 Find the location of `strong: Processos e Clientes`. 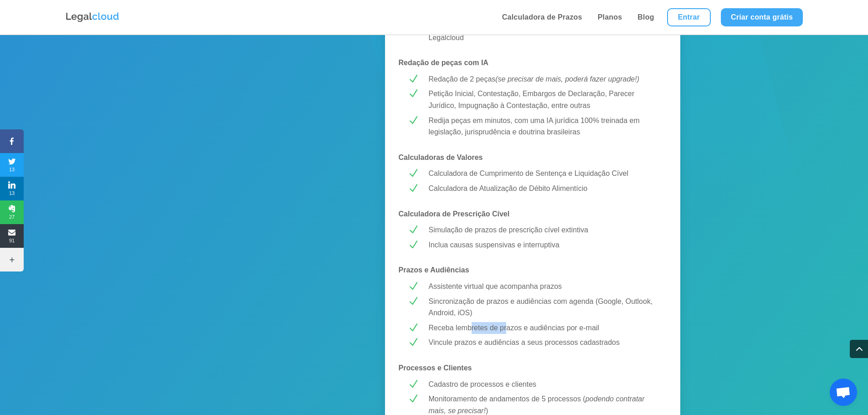

strong: Processos e Clientes is located at coordinates (435, 368).